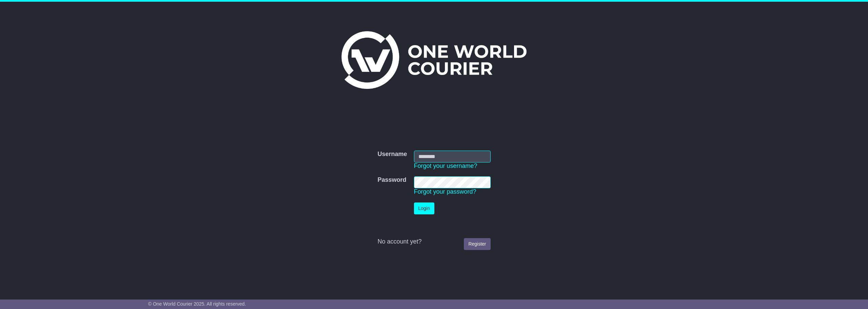 This screenshot has height=309, width=868. Describe the element at coordinates (434, 242) in the screenshot. I see `div: No account yet?` at that location.